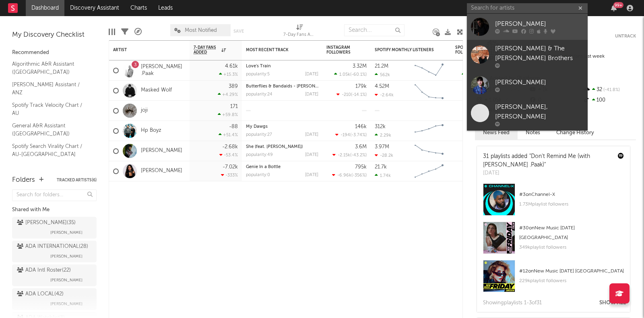 The image size is (644, 318). I want to click on div: Genie In a Bottle, so click(282, 167).